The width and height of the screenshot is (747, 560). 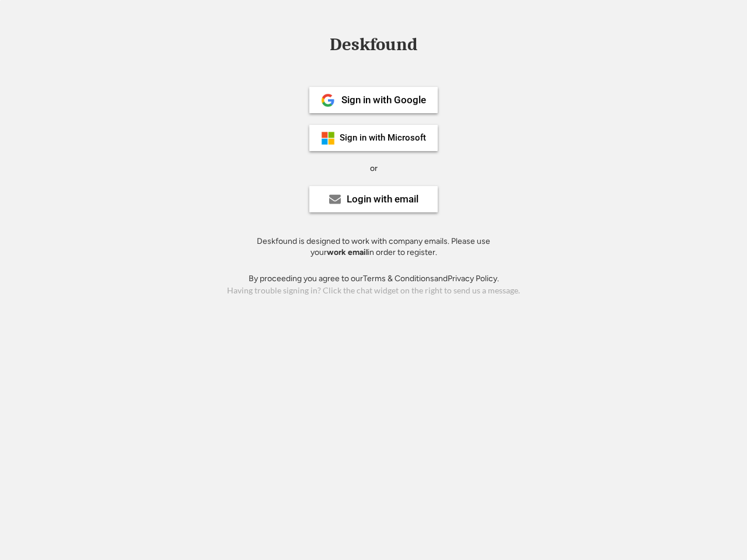 I want to click on div: Deskfound, so click(x=373, y=45).